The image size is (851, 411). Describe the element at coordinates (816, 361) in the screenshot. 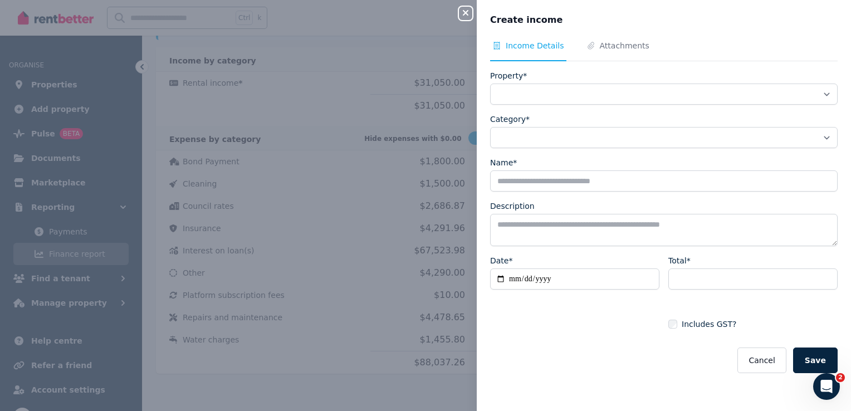

I see `button: Save` at that location.